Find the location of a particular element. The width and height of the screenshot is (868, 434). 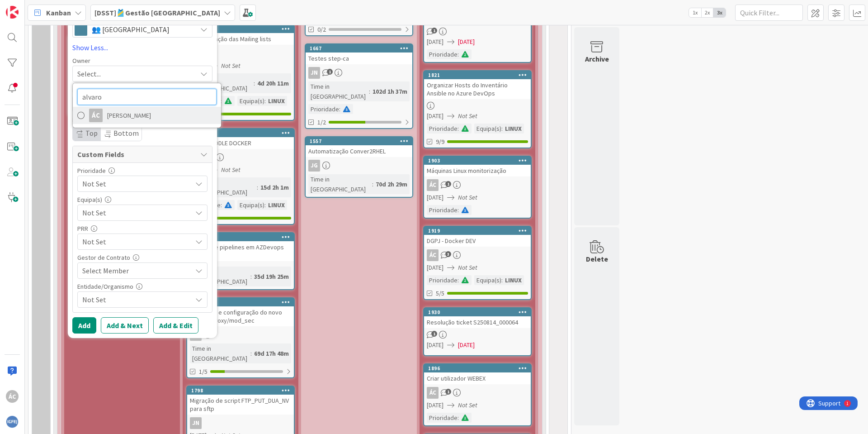

span: 5/5 is located at coordinates (440, 293).